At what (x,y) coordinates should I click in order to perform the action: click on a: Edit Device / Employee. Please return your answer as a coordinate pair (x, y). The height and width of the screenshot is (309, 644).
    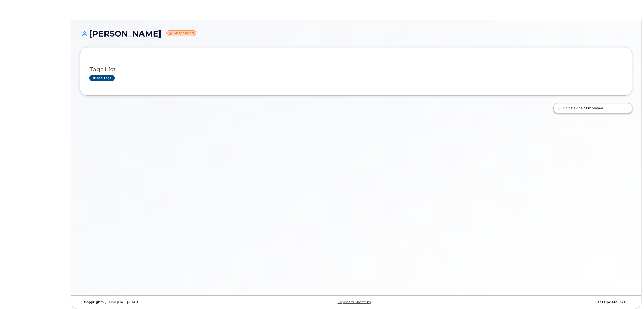
    Looking at the image, I should click on (593, 108).